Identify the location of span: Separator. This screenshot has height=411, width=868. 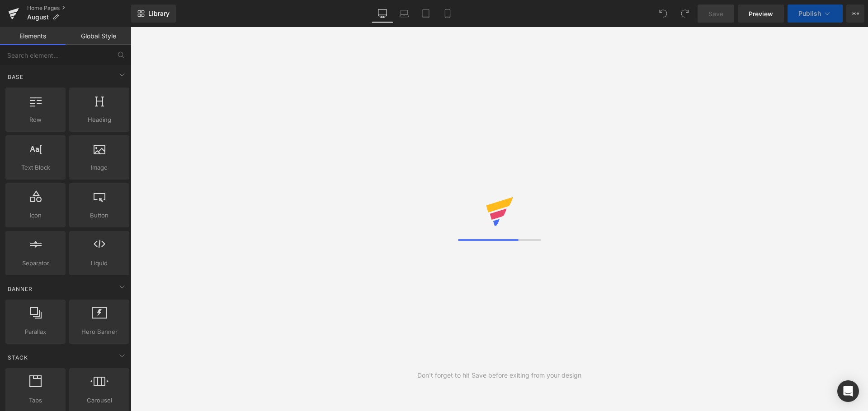
(35, 263).